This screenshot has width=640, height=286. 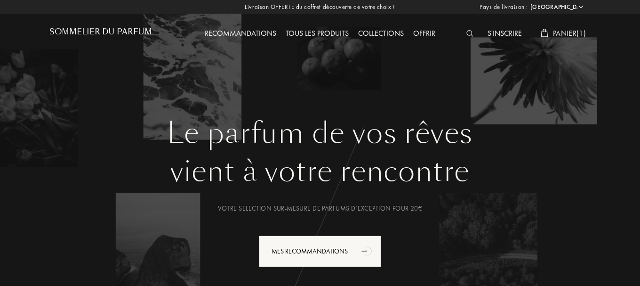 What do you see at coordinates (368, 250) in the screenshot?
I see `div: animation` at bounding box center [368, 250].